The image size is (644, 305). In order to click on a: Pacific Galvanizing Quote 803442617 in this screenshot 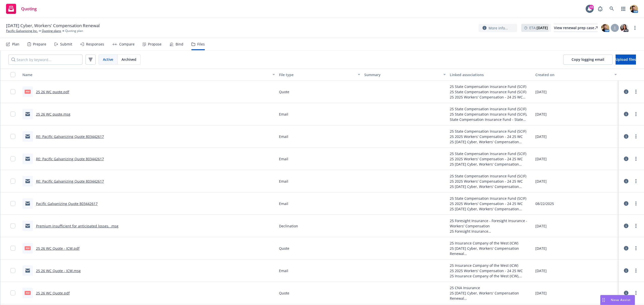, I will do `click(67, 204)`.